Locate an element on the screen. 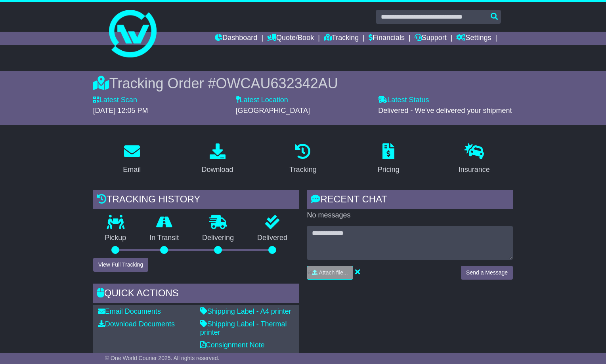 The width and height of the screenshot is (606, 364). a: Support is located at coordinates (431, 39).